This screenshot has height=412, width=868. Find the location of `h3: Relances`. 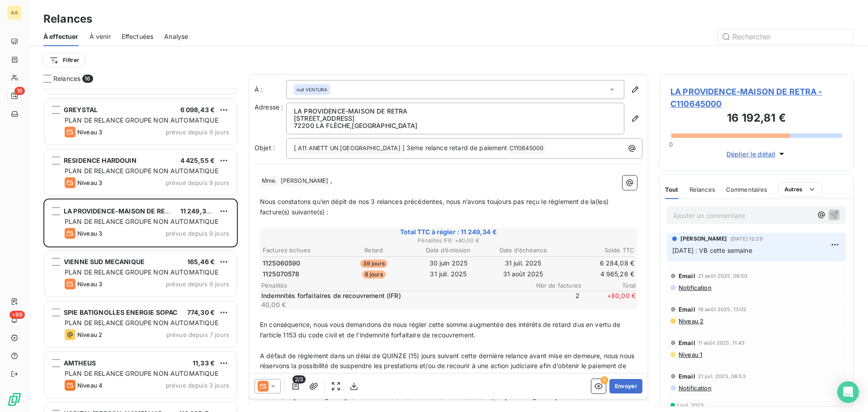

h3: Relances is located at coordinates (68, 19).